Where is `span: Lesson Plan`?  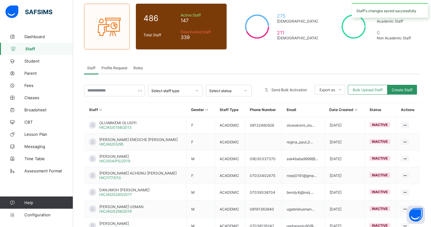
span: Lesson Plan is located at coordinates (49, 134).